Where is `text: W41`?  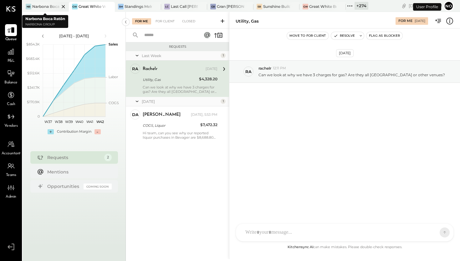 text: W41 is located at coordinates (90, 122).